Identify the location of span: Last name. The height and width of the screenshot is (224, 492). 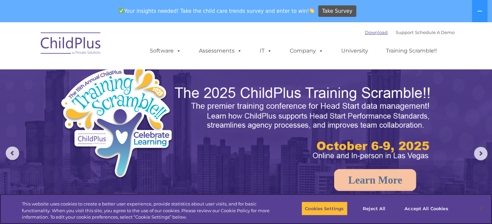
(104, 47).